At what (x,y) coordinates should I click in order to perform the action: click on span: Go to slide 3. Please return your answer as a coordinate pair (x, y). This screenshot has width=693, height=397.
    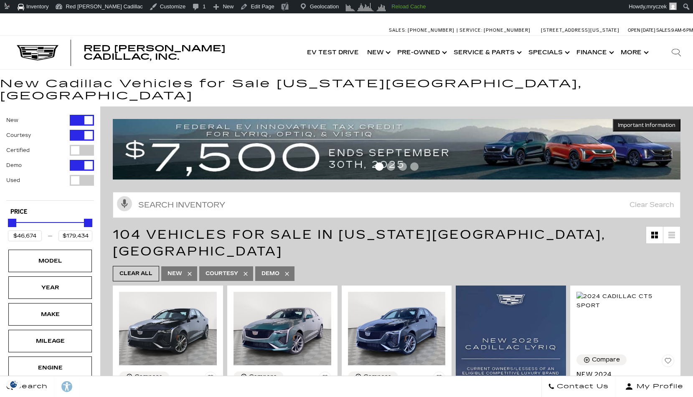
    Looking at the image, I should click on (402, 167).